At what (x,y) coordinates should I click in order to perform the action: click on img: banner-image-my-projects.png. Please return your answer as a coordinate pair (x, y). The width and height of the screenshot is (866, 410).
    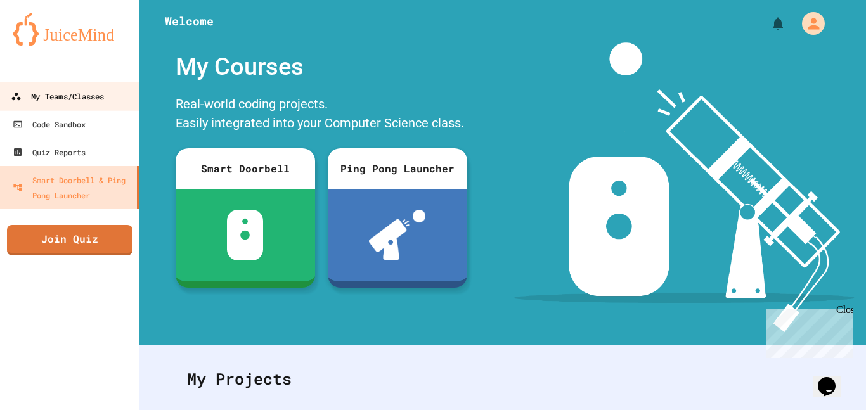
    Looking at the image, I should click on (684, 187).